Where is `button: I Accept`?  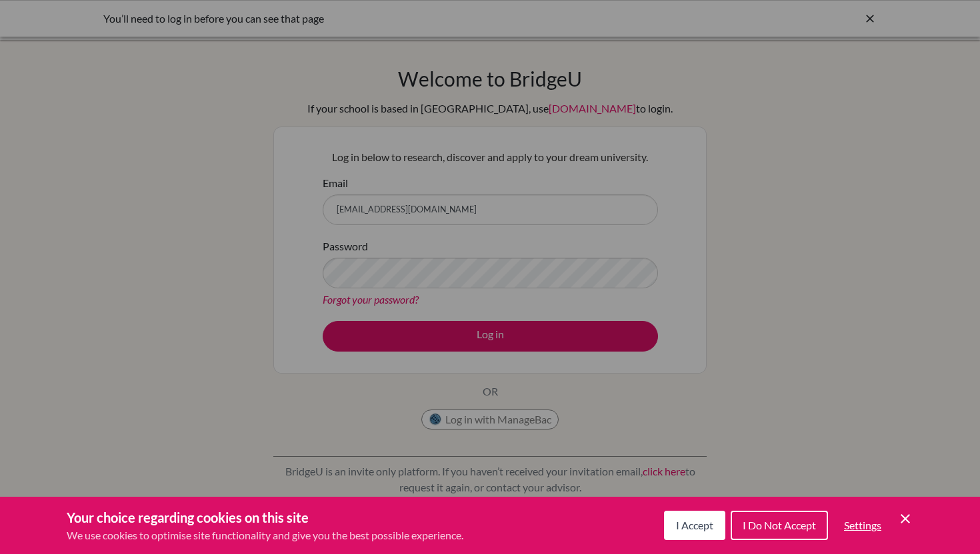
button: I Accept is located at coordinates (695, 525).